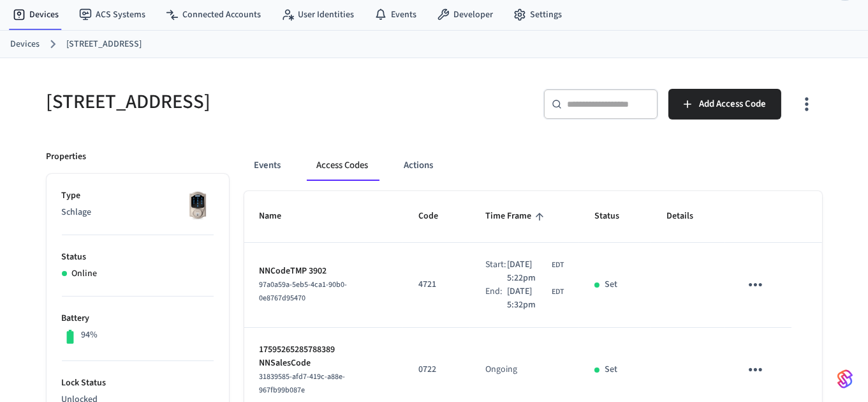 The width and height of the screenshot is (868, 402). I want to click on p: Battery, so click(138, 318).